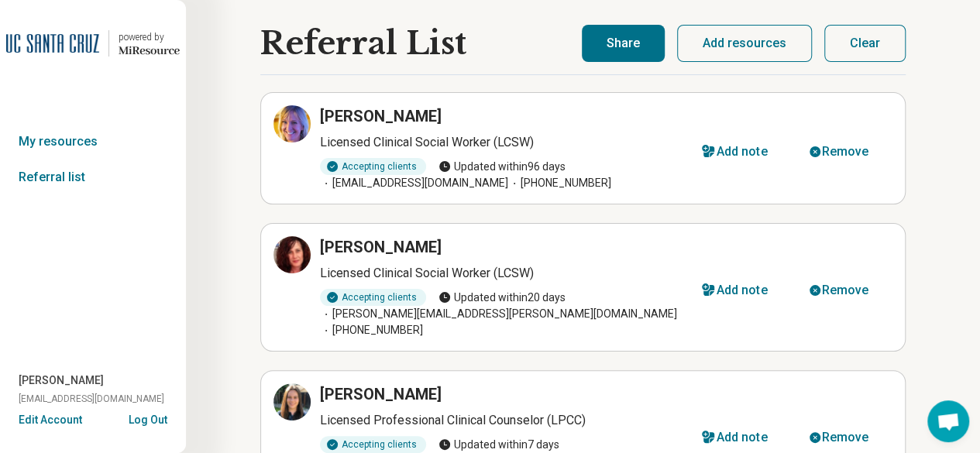 This screenshot has height=453, width=980. What do you see at coordinates (623, 43) in the screenshot?
I see `button: Share` at bounding box center [623, 43].